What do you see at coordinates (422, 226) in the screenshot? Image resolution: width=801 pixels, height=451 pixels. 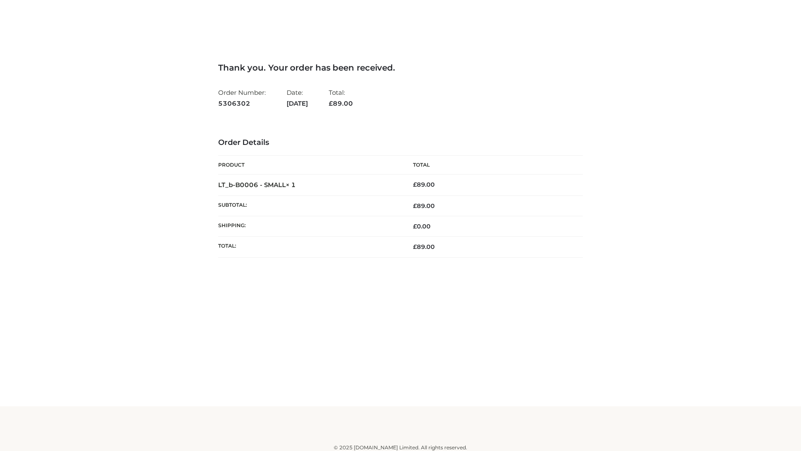 I see `bdi: 0.00` at bounding box center [422, 226].